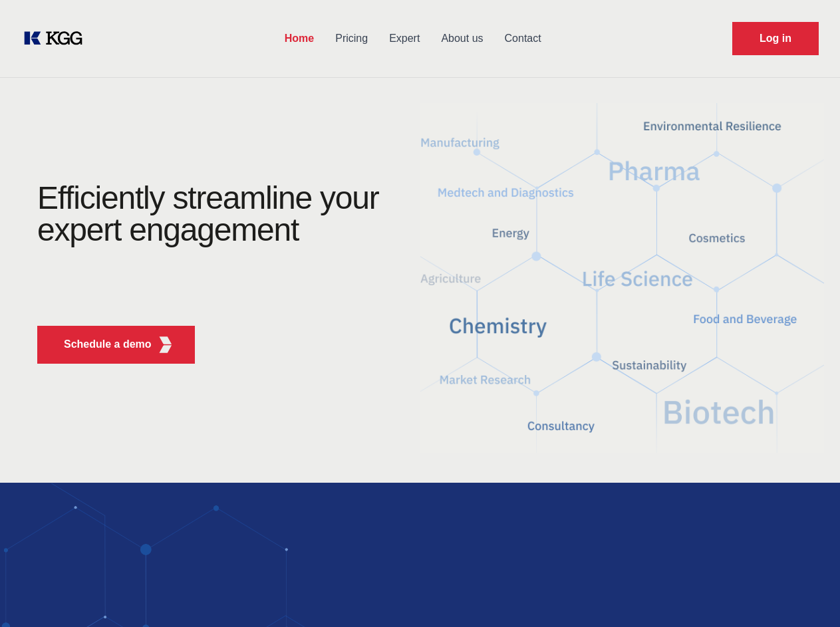 This screenshot has width=840, height=627. Describe the element at coordinates (351, 38) in the screenshot. I see `a: Pricing` at that location.